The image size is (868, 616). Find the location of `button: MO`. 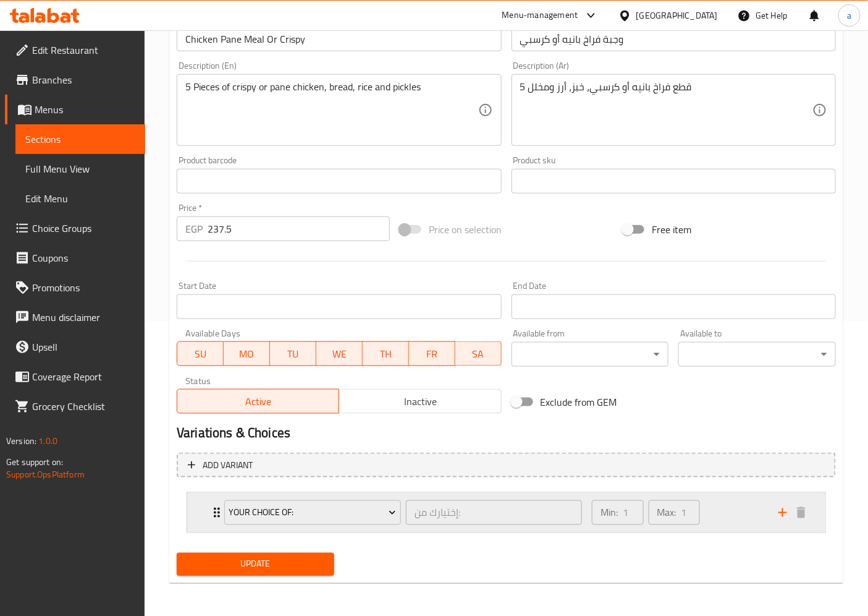

button: MO is located at coordinates (246, 353).